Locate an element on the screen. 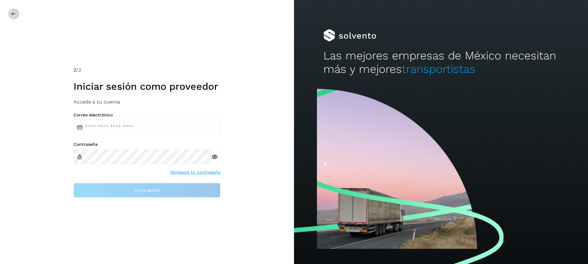  a: Olvidaste tu contraseña is located at coordinates (195, 172).